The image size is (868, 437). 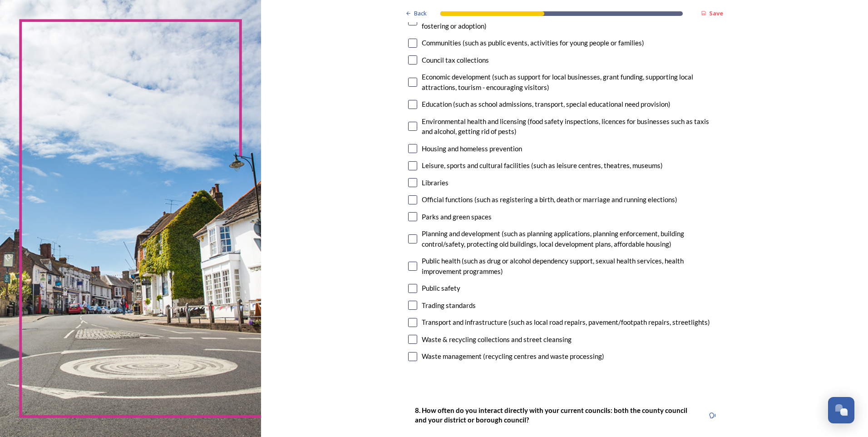 What do you see at coordinates (457, 217) in the screenshot?
I see `div: Parks and green spaces` at bounding box center [457, 217].